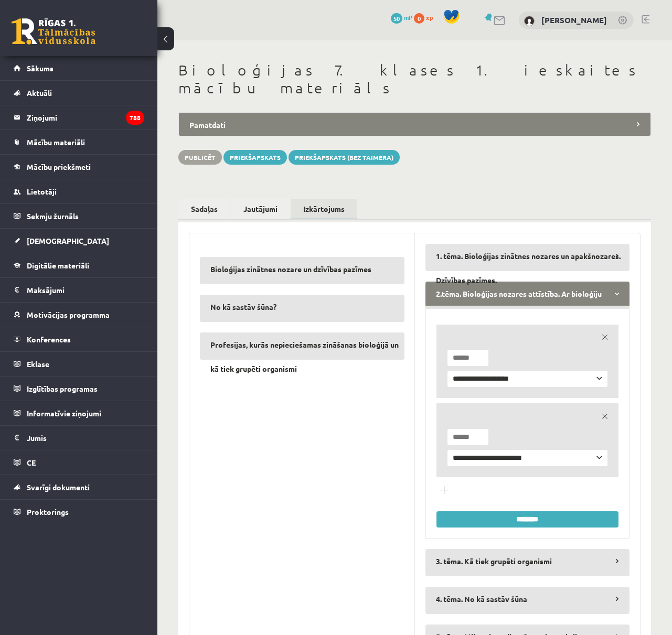  What do you see at coordinates (78, 117) in the screenshot?
I see `a: Ziņojumi788` at bounding box center [78, 117].